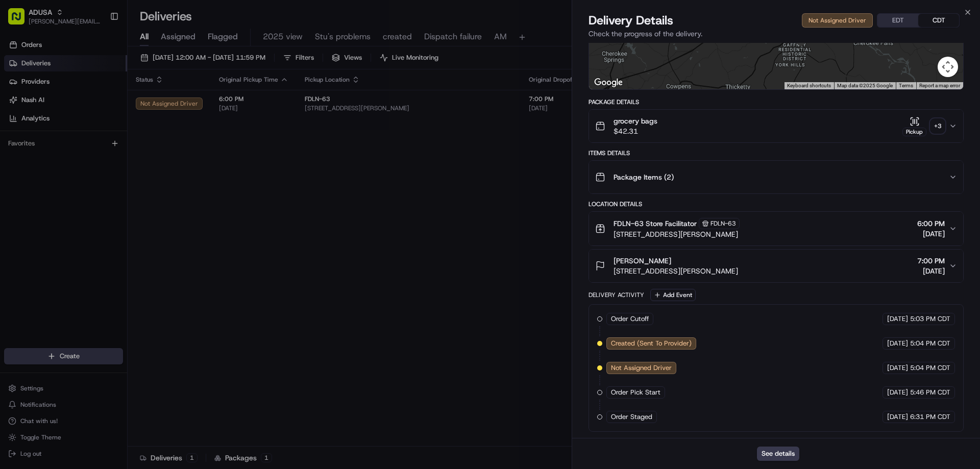 The width and height of the screenshot is (980, 469). Describe the element at coordinates (631, 21) in the screenshot. I see `span: Delivery Details` at that location.